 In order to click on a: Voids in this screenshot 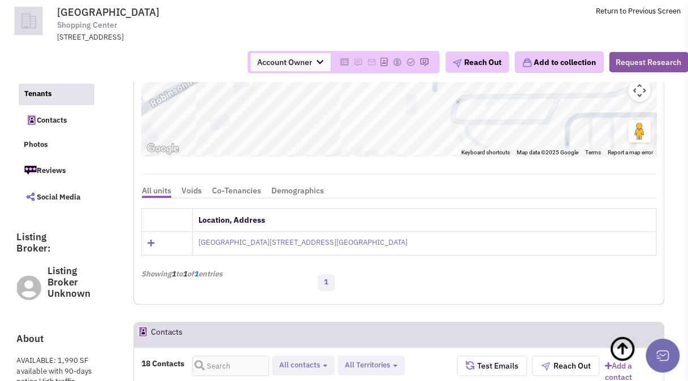, I will do `click(192, 190)`.